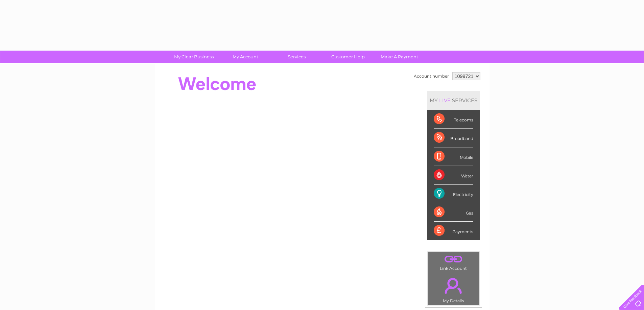 The width and height of the screenshot is (644, 310). I want to click on a: Customer Help, so click(348, 57).